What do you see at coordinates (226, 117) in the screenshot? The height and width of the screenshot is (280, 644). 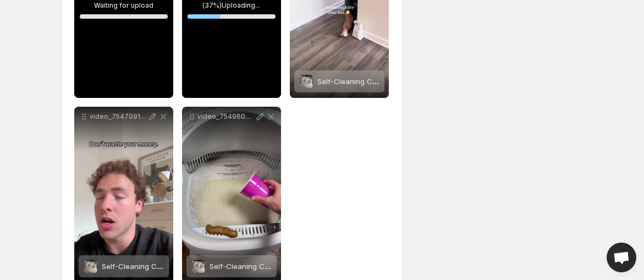 I see `p: video_7549607969445432589` at bounding box center [226, 117].